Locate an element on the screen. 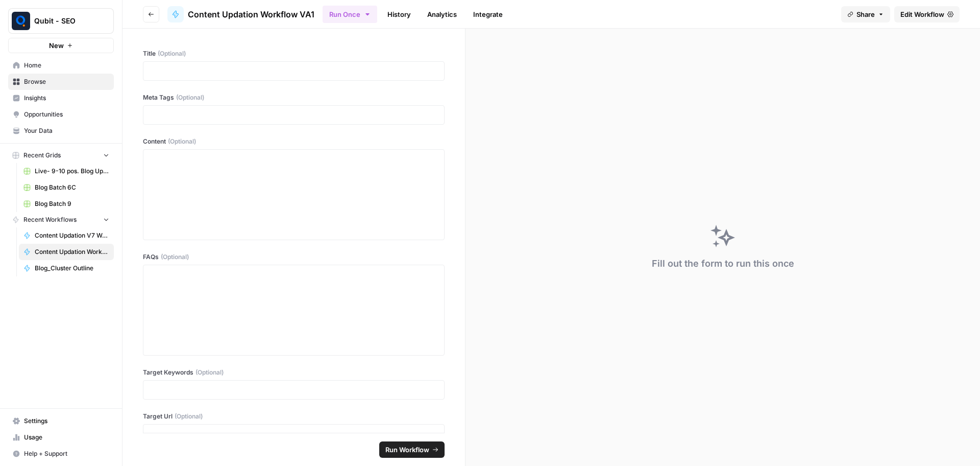 The image size is (980, 466). a: Integrate is located at coordinates (488, 14).